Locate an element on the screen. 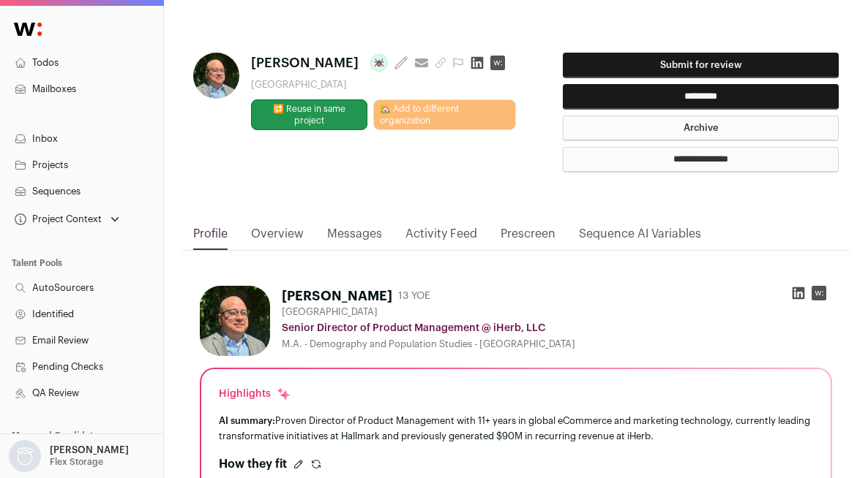 The image size is (868, 478). a: Activity Feed is located at coordinates (441, 238).